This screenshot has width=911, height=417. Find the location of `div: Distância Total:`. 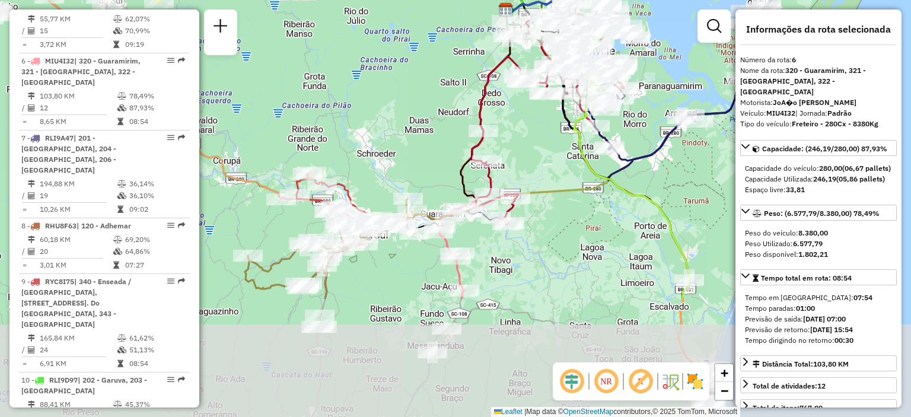

div: Distância Total: is located at coordinates (801, 364).